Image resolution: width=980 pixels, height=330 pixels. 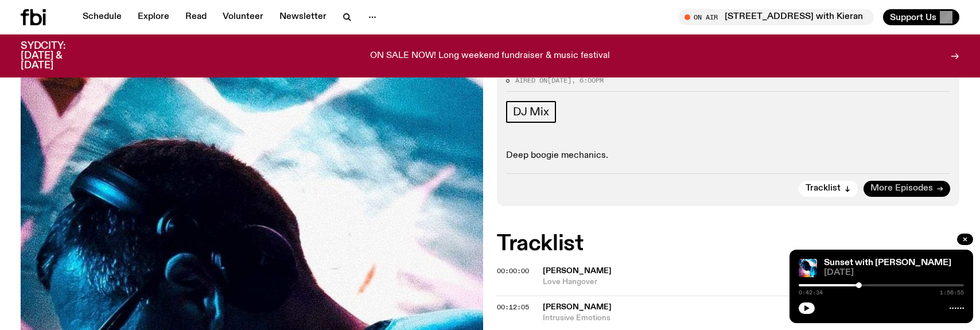 I want to click on a: DJ Mix, so click(x=530, y=112).